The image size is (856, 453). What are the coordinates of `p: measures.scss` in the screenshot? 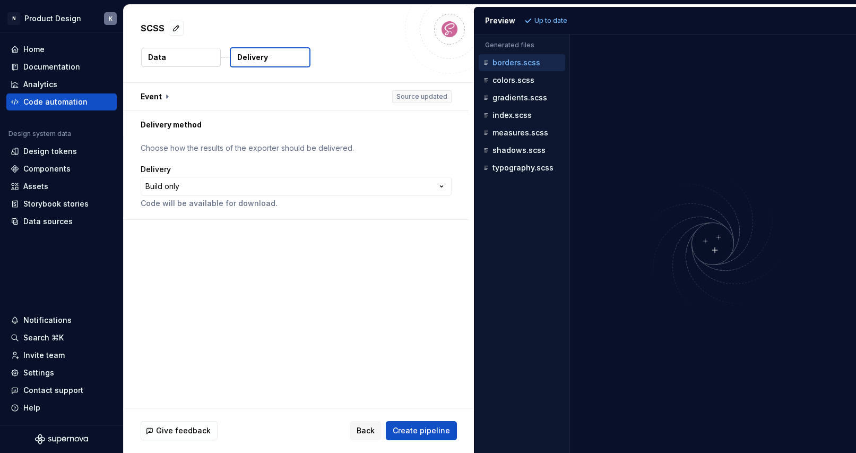 It's located at (520, 133).